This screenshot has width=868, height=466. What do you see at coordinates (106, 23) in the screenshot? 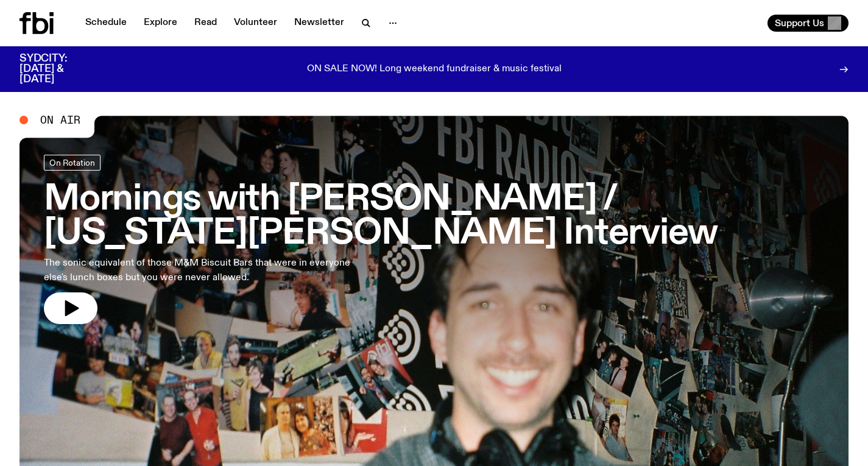
I see `a: Schedule` at bounding box center [106, 23].